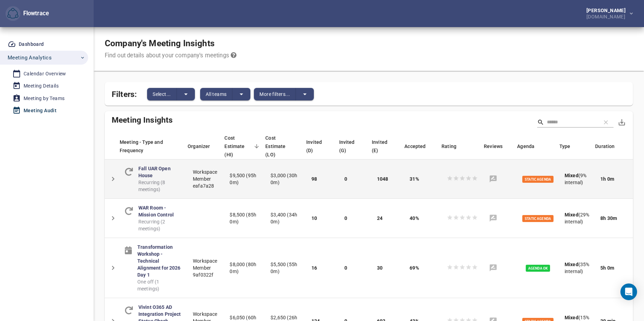  What do you see at coordinates (238, 146) in the screenshot?
I see `span: Formula: (total invites - declined invites) * duration of events * hourly cost estimate. Cost est...` at bounding box center [238, 146].